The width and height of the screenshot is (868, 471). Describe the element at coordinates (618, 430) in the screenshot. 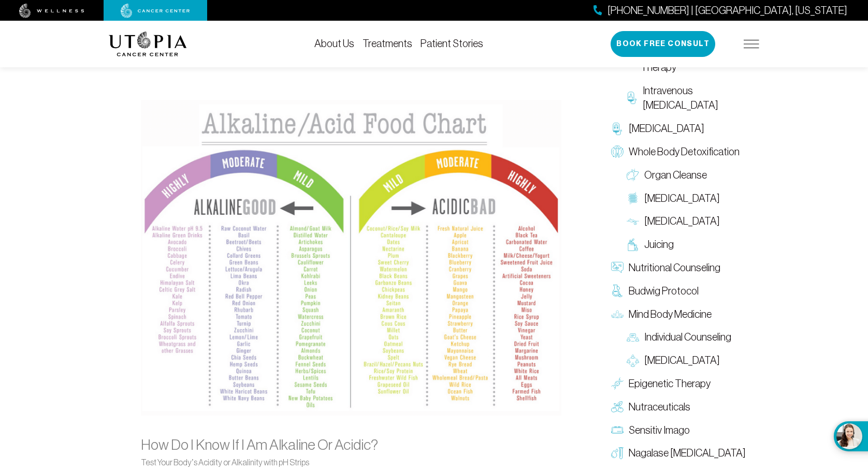

I see `img: Sensitiv Imago` at that location.